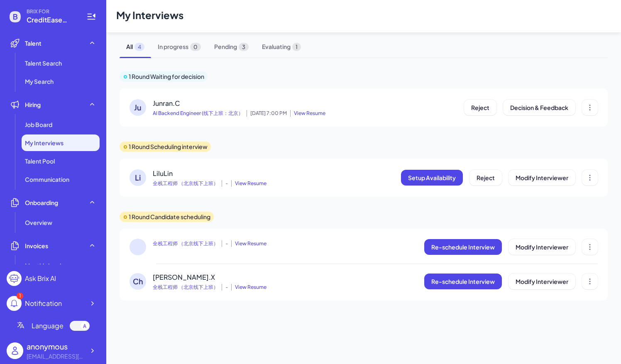  I want to click on span: Evaluating, so click(281, 46).